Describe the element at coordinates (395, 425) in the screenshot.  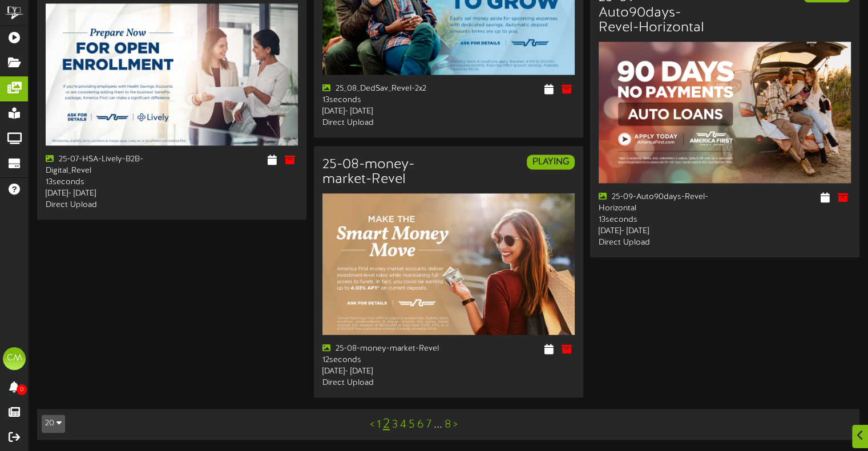
I see `a: 3` at that location.